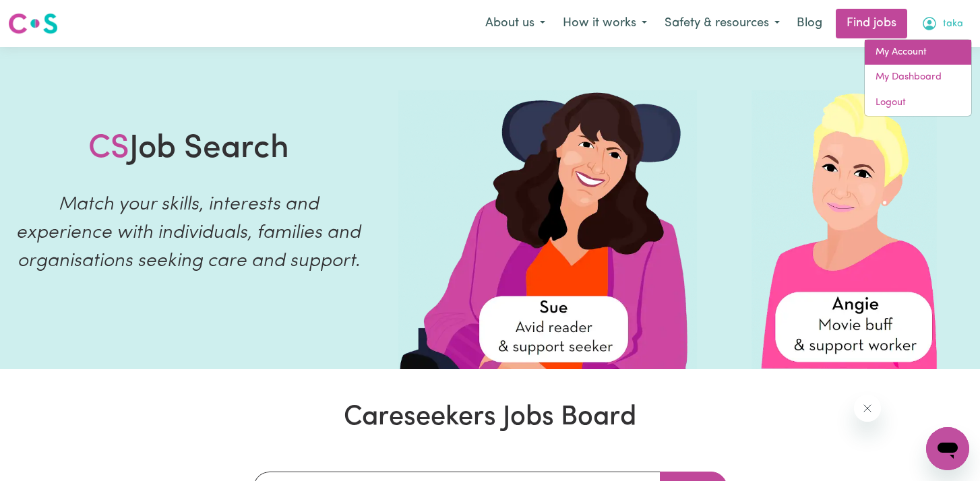 This screenshot has width=980, height=481. What do you see at coordinates (942, 23) in the screenshot?
I see `button: My Account` at bounding box center [942, 23].